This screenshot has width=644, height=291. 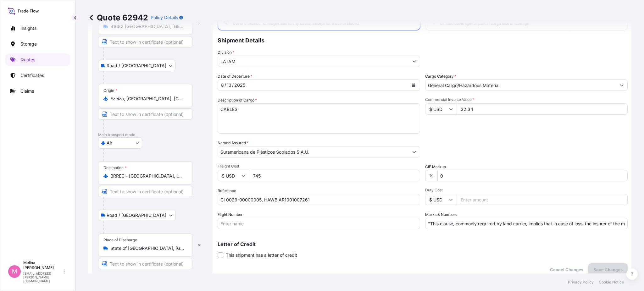 What do you see at coordinates (230, 215) in the screenshot?
I see `label: Flight Number` at bounding box center [230, 215].